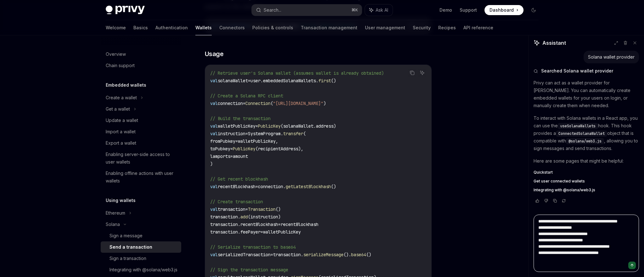 The image size is (644, 277). What do you see at coordinates (285, 81) in the screenshot?
I see `span: user.embeddedSolanaWallets.` at bounding box center [285, 81].